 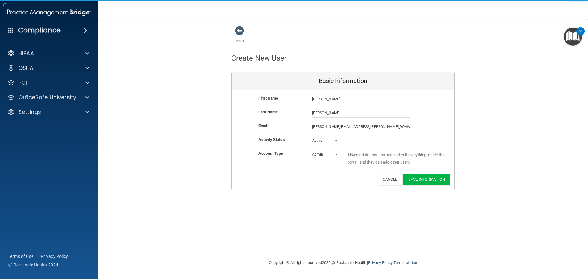 What do you see at coordinates (48, 53) in the screenshot?
I see `a: HIPAA` at bounding box center [48, 53].